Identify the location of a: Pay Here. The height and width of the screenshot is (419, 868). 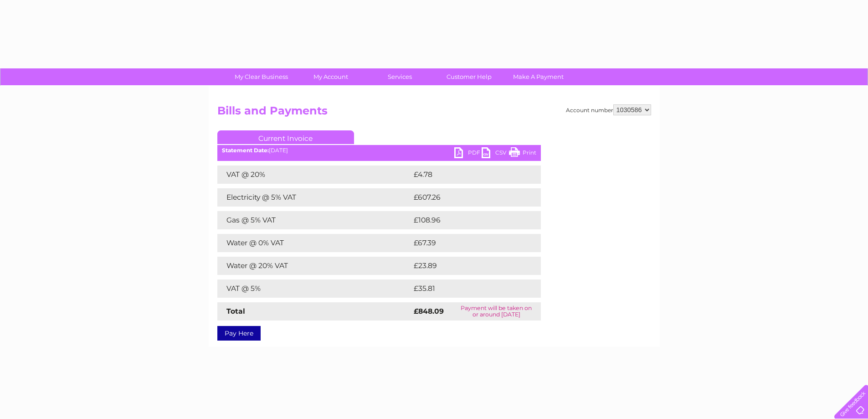
(239, 333).